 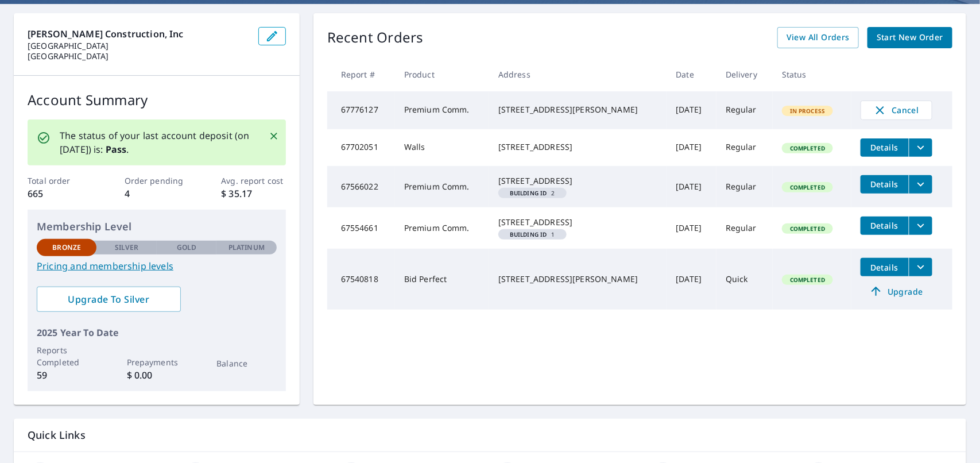 I want to click on p: Recent Orders, so click(x=376, y=38).